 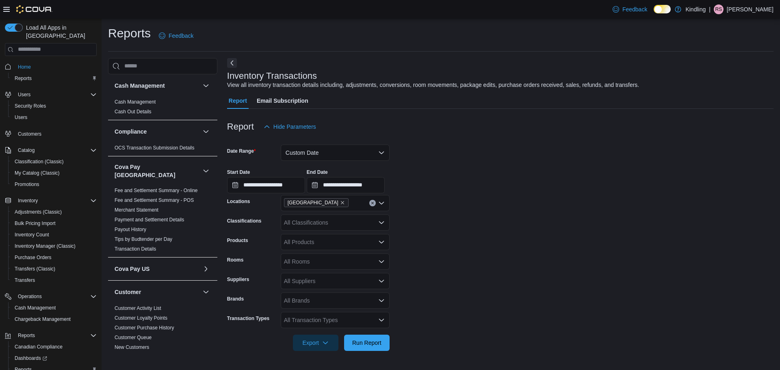 What do you see at coordinates (30, 106) in the screenshot?
I see `span: Security Roles` at bounding box center [30, 106].